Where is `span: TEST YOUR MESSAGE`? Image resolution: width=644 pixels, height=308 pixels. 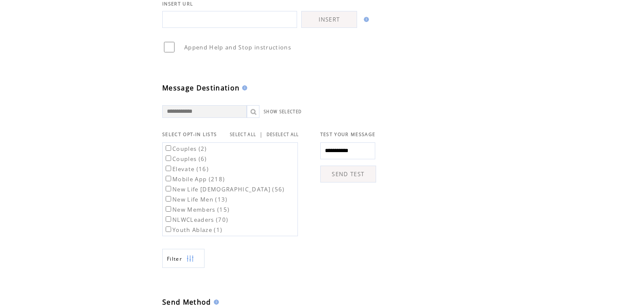
span: TEST YOUR MESSAGE is located at coordinates (348, 134).